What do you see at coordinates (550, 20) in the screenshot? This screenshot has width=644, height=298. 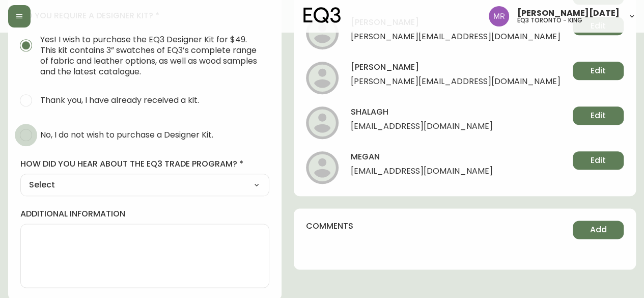 I see `h5: eq3 toronto - king` at bounding box center [550, 20].